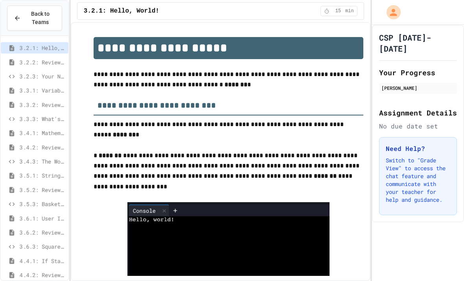  Describe the element at coordinates (418, 126) in the screenshot. I see `div: No due date set` at that location.